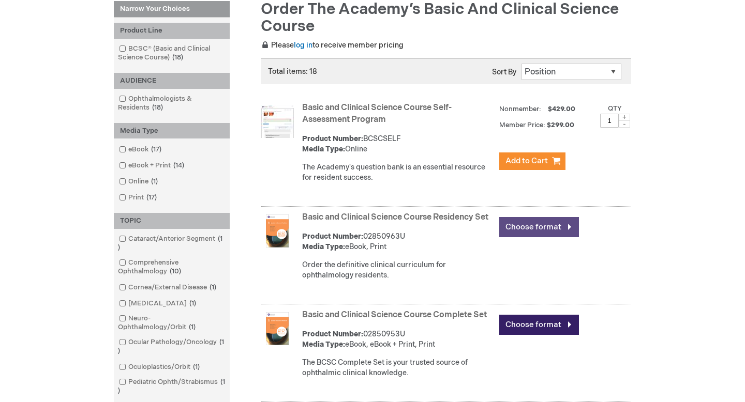 The image size is (745, 402). Describe the element at coordinates (332, 45) in the screenshot. I see `span: Please to receive member pricing` at that location.